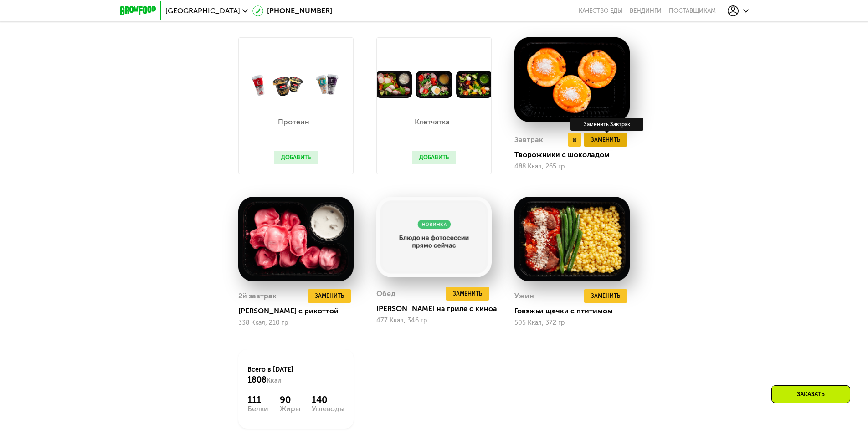 The width and height of the screenshot is (868, 434). What do you see at coordinates (257, 380) in the screenshot?
I see `span: 1808` at bounding box center [257, 380].